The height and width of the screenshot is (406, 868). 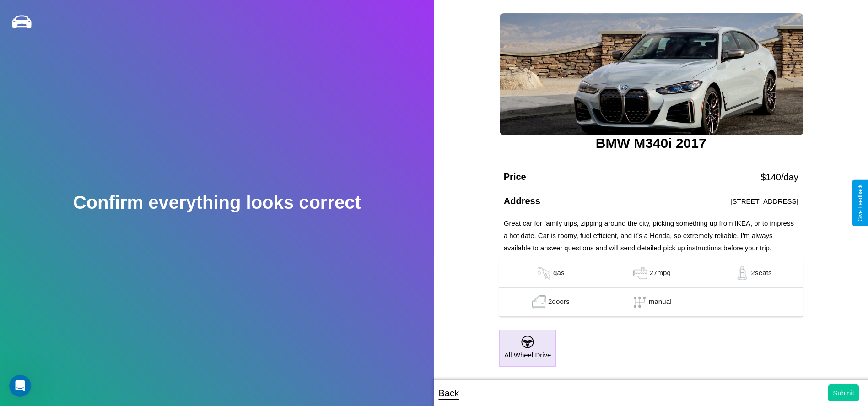 I want to click on h2: Confirm everything looks correct, so click(x=217, y=202).